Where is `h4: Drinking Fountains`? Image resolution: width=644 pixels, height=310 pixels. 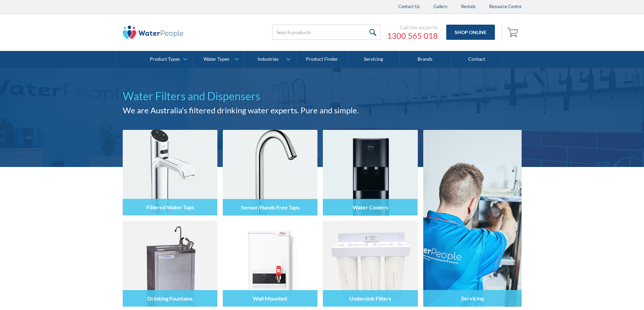
h4: Drinking Fountains is located at coordinates (170, 299).